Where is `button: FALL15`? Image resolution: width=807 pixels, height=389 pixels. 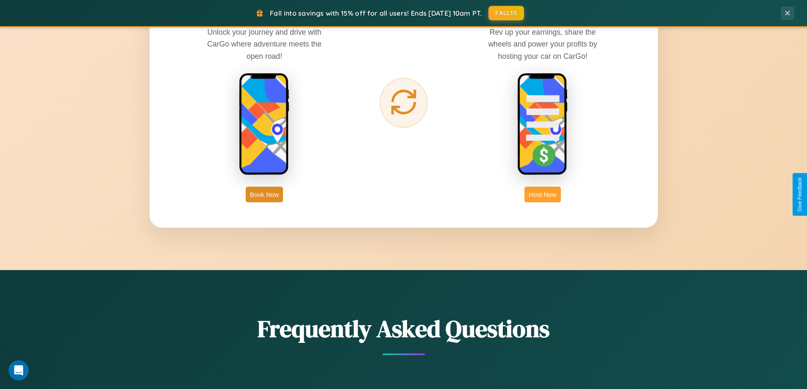 button: FALL15 is located at coordinates (506, 13).